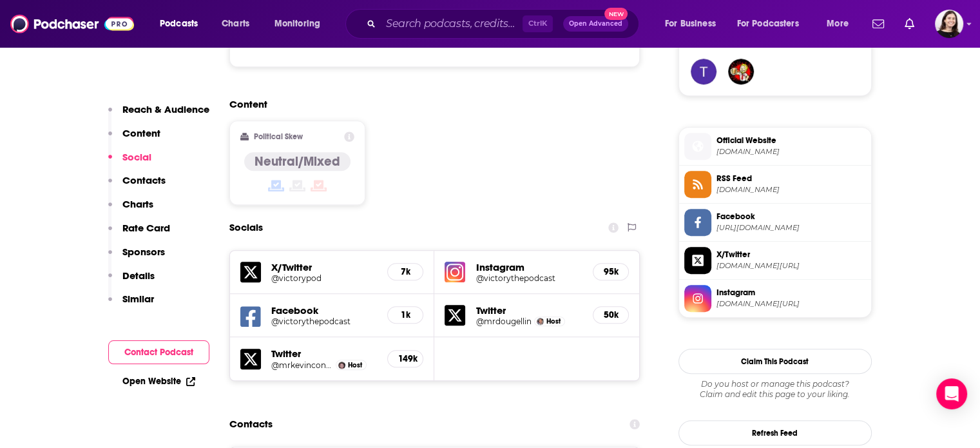  What do you see at coordinates (131, 305) in the screenshot?
I see `button: Similar` at bounding box center [131, 305].